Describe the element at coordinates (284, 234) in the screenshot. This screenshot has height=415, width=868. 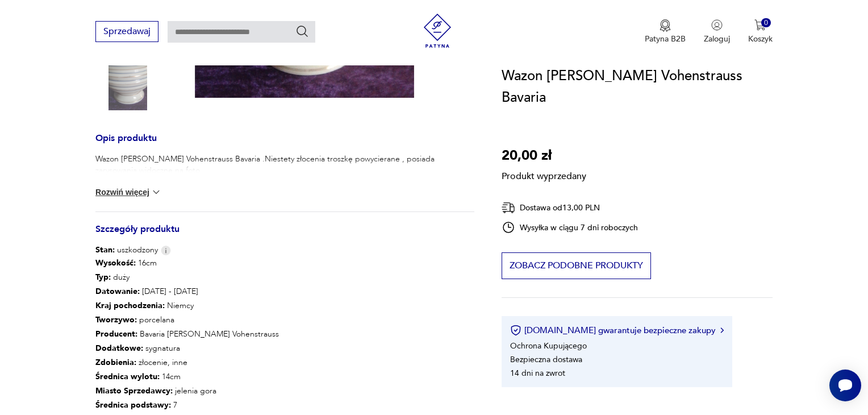
I see `h3: Szczegóły produktu` at that location.